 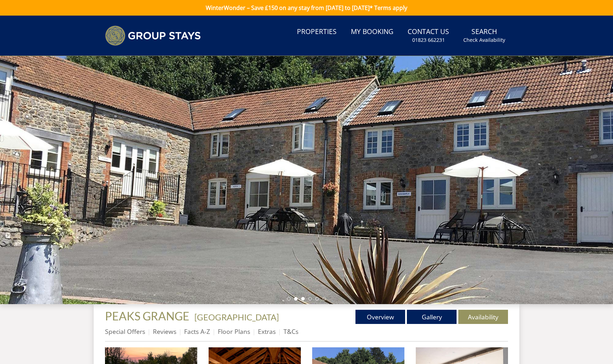 I want to click on a: PEAKS GRANGE, so click(x=148, y=316).